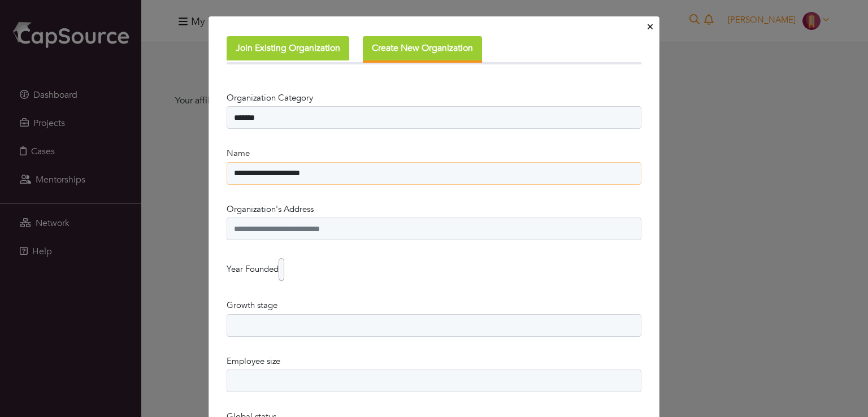 This screenshot has width=868, height=417. What do you see at coordinates (252, 305) in the screenshot?
I see `label: Growth stage` at bounding box center [252, 305].